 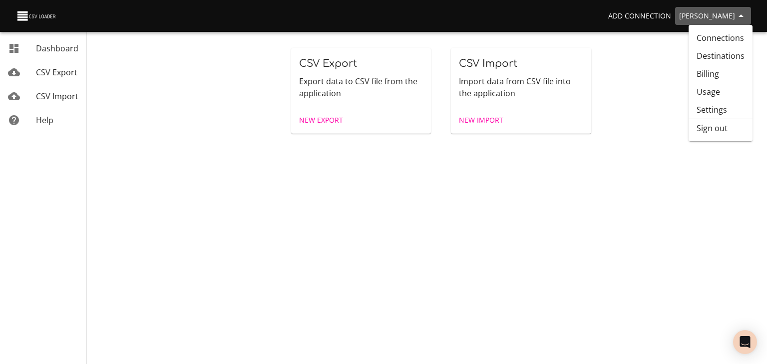 What do you see at coordinates (521, 87) in the screenshot?
I see `p: Import data from CSV file into the application` at bounding box center [521, 87].